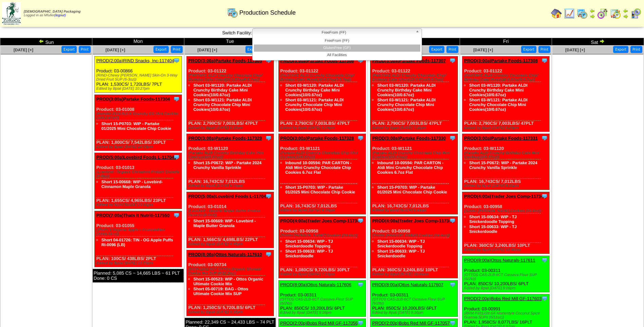 The image size is (644, 327). What do you see at coordinates (506, 42) in the screenshot?
I see `td: Fri` at bounding box center [506, 42].